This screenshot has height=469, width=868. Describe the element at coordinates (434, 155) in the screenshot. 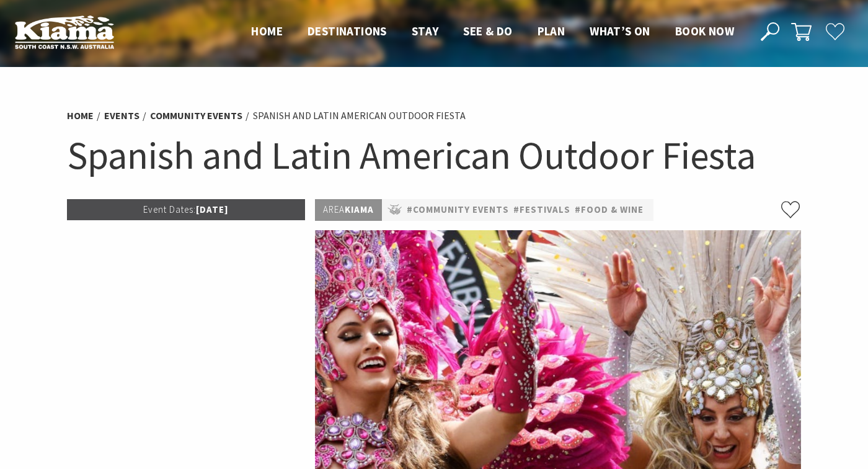

I see `h1: Spanish and Latin American Outdoor Fiesta` at that location.